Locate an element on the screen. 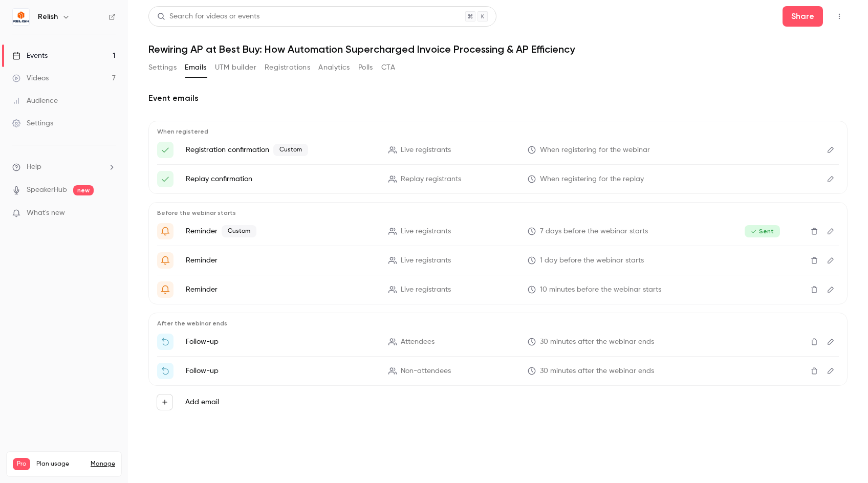 The width and height of the screenshot is (868, 483). button: Polls is located at coordinates (366, 67).